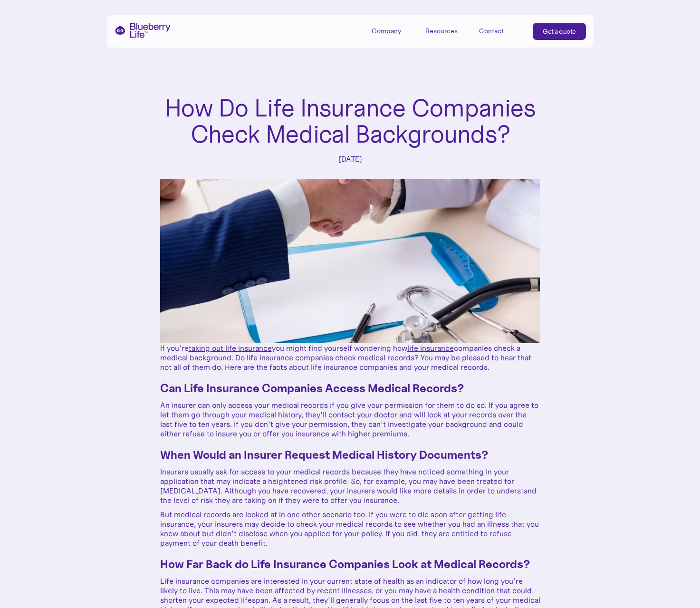 This screenshot has width=700, height=608. I want to click on a: Contact, so click(501, 30).